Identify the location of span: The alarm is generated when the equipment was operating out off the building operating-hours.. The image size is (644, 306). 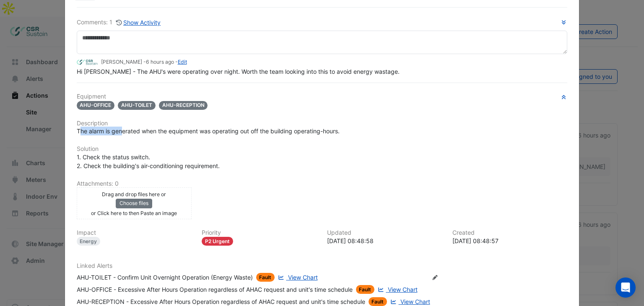
(208, 131).